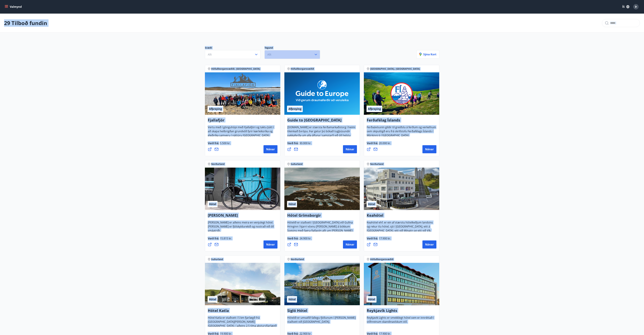 This screenshot has height=335, width=644. Describe the element at coordinates (322, 217) in the screenshot. I see `h4: Hótel Grímsborgir` at that location.